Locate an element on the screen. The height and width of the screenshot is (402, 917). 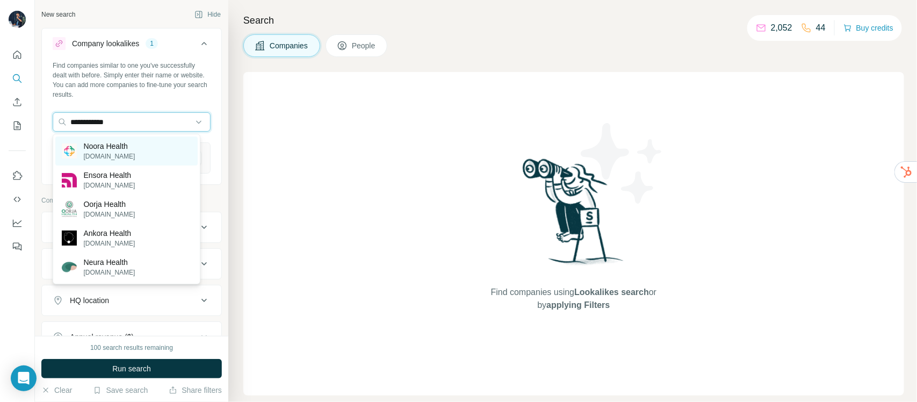
div: New search is located at coordinates (58, 15).